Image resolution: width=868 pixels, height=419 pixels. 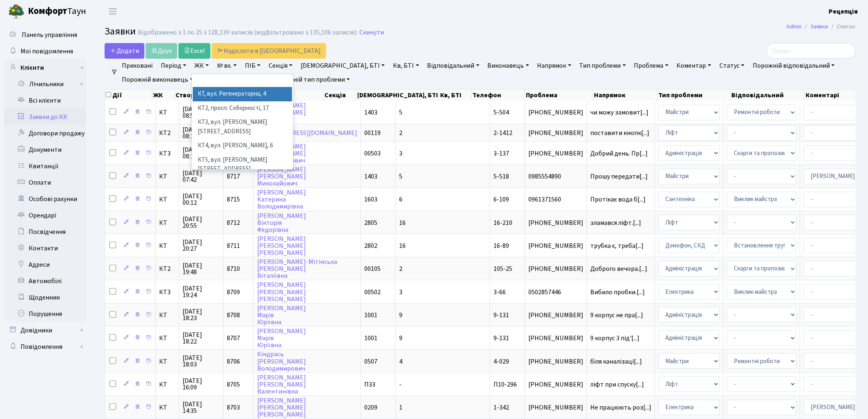 What do you see at coordinates (794, 26) in the screenshot?
I see `a: Admin` at bounding box center [794, 26].